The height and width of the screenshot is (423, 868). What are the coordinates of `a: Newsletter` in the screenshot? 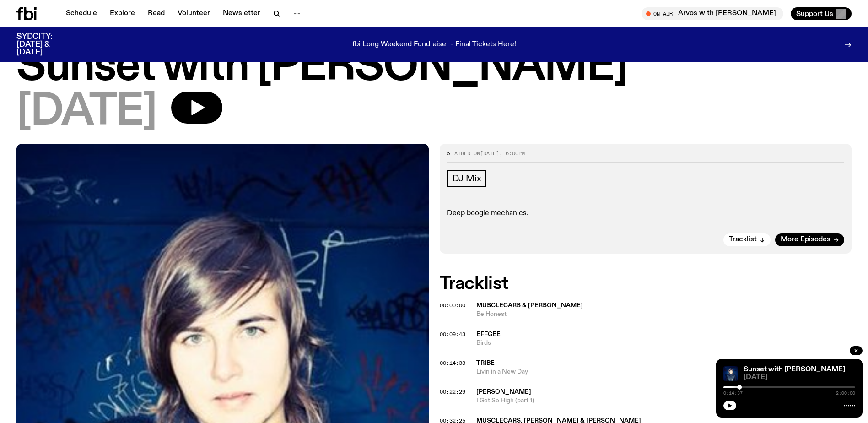 It's located at (241, 13).